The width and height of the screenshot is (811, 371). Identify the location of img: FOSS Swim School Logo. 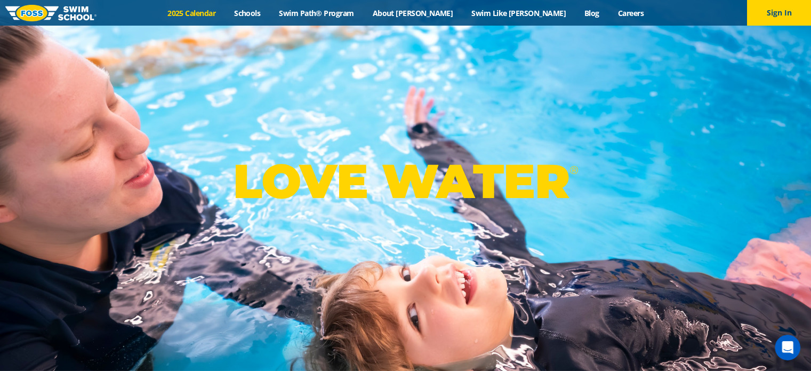
(51, 13).